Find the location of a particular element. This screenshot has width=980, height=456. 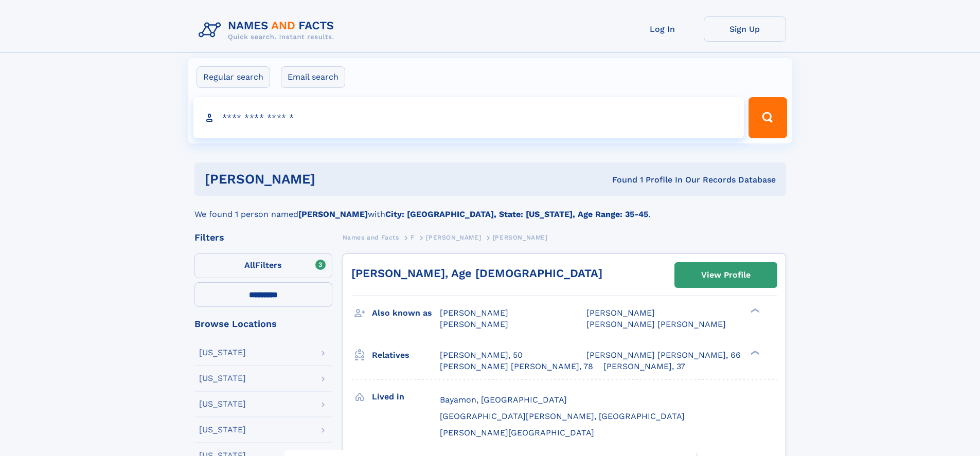

input: search input is located at coordinates (468, 118).